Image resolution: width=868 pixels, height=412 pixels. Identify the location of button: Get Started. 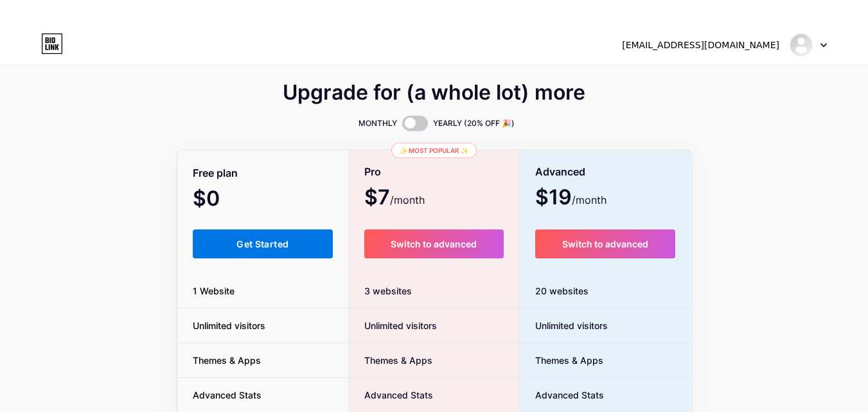
(263, 244).